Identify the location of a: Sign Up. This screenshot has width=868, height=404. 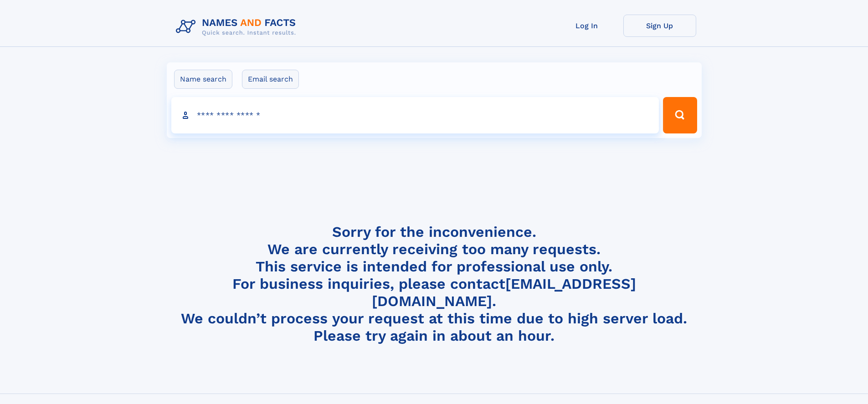
(660, 26).